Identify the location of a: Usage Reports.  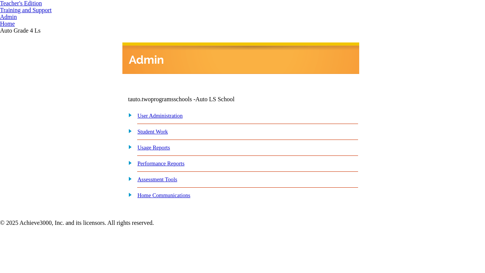
(154, 147).